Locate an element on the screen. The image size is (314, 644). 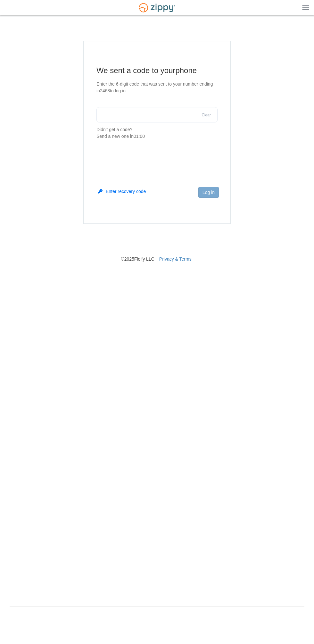
nav: © 2025 Floify LLC is located at coordinates (157, 243).